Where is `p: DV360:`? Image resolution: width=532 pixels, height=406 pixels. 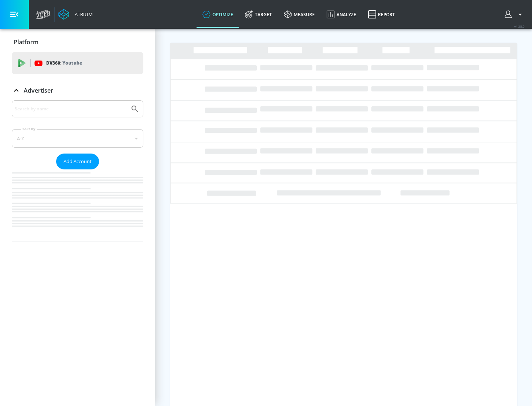
p: DV360: is located at coordinates (64, 63).